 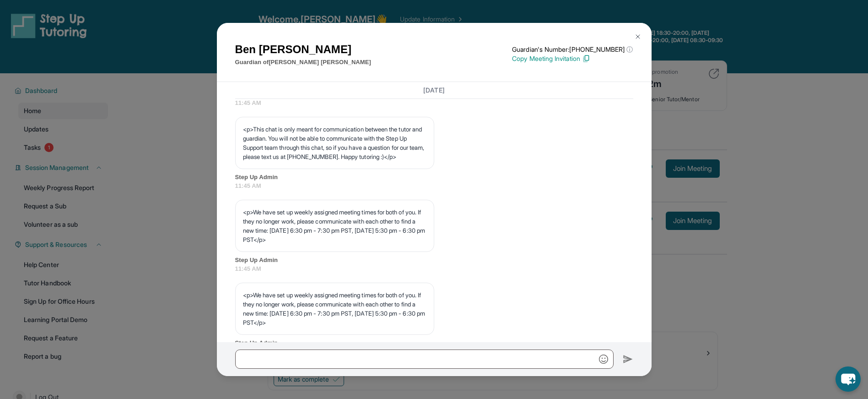 I want to click on button: chat-button, so click(x=848, y=379).